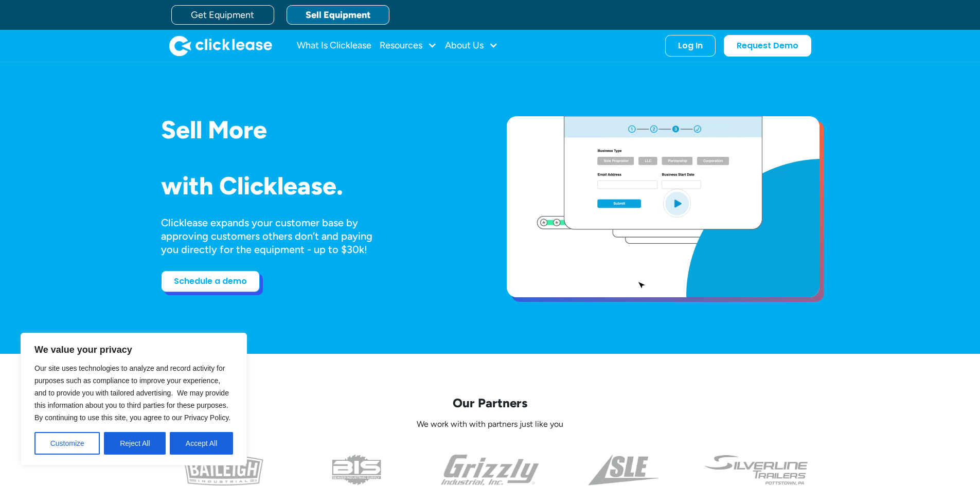 The height and width of the screenshot is (486, 980). I want to click on p: We value your privacy, so click(134, 350).